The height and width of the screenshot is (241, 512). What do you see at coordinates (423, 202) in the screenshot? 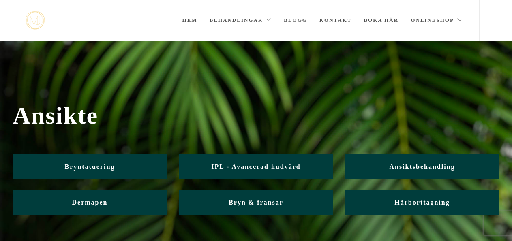
I see `a: Hårborttagning` at bounding box center [423, 202].